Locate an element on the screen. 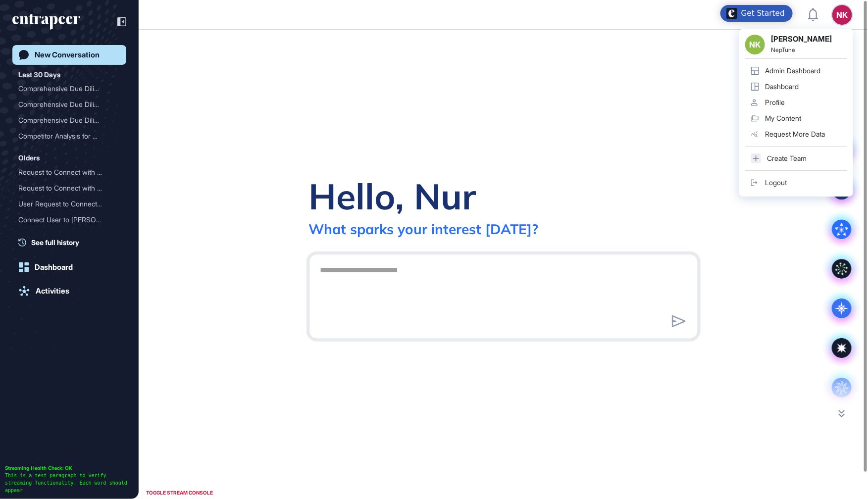 The height and width of the screenshot is (499, 868). div: entrapeer-logo is located at coordinates (46, 22).